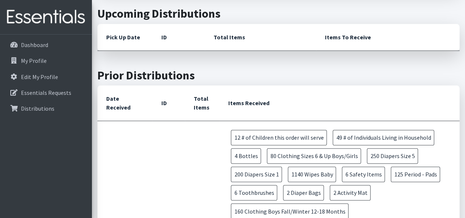 The height and width of the screenshot is (218, 465). What do you see at coordinates (384, 138) in the screenshot?
I see `span: 49 # of Individuals Living in Household` at bounding box center [384, 138].